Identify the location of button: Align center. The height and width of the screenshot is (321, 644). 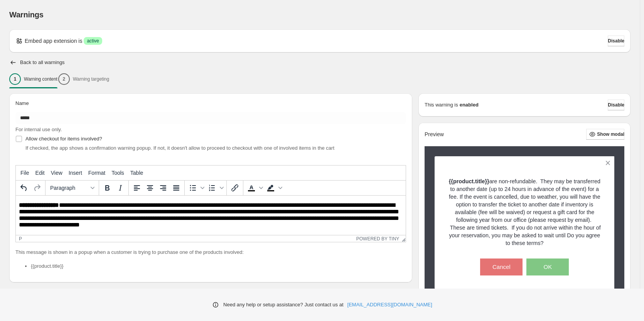
(150, 188).